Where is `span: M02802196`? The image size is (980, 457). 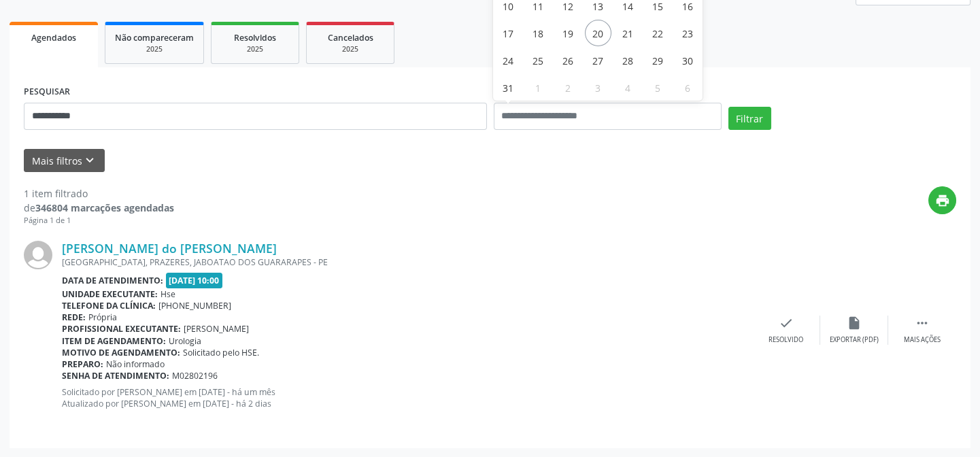
span: M02802196 is located at coordinates (194, 375).